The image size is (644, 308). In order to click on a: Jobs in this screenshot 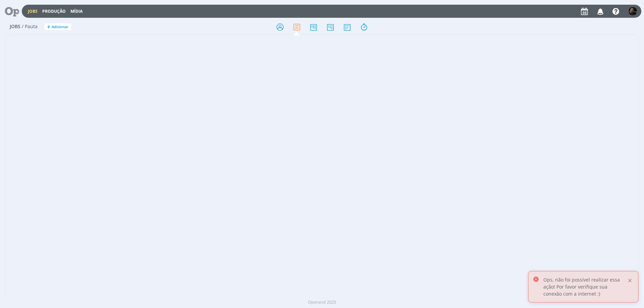, I will do `click(32, 11)`.